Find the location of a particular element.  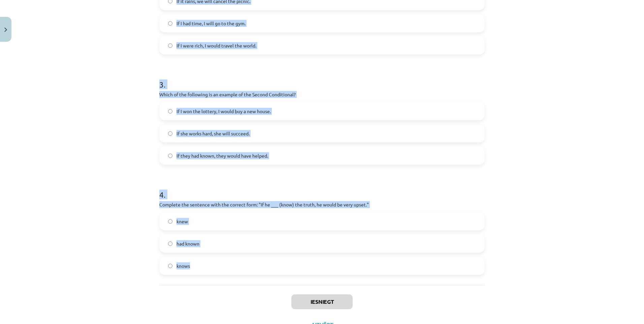

input: If I were rich, I would travel the world. is located at coordinates (170, 46).